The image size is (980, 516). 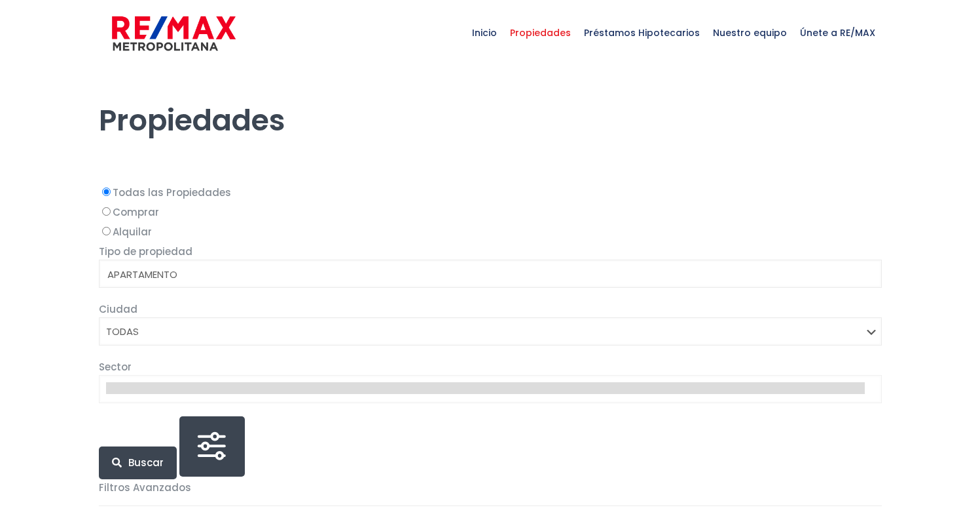 What do you see at coordinates (106, 231) in the screenshot?
I see `input: Alquilar` at bounding box center [106, 231].